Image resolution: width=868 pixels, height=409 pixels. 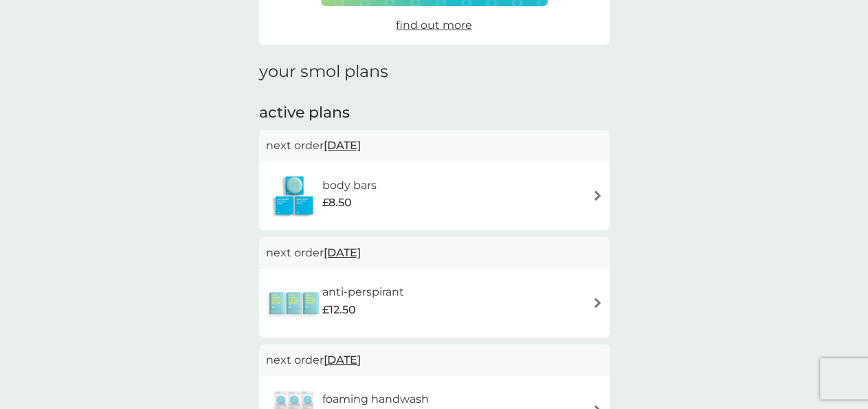 I want to click on h6: foaming handwash, so click(x=375, y=399).